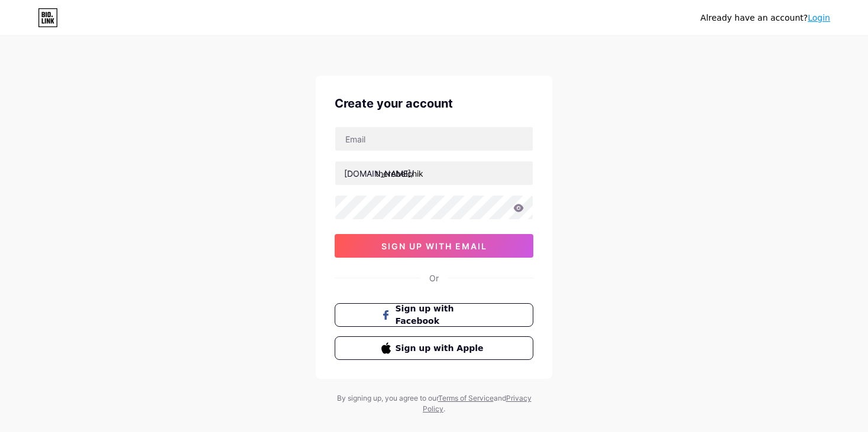 This screenshot has height=432, width=868. Describe the element at coordinates (434, 246) in the screenshot. I see `span: sign up with email` at that location.